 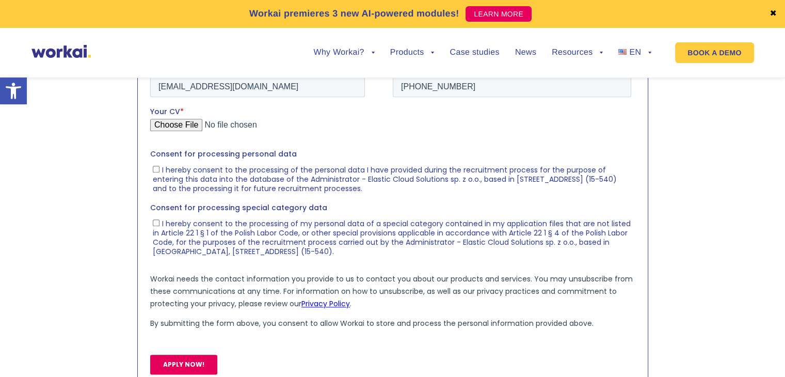 What do you see at coordinates (412, 53) in the screenshot?
I see `a: Products` at bounding box center [412, 53].